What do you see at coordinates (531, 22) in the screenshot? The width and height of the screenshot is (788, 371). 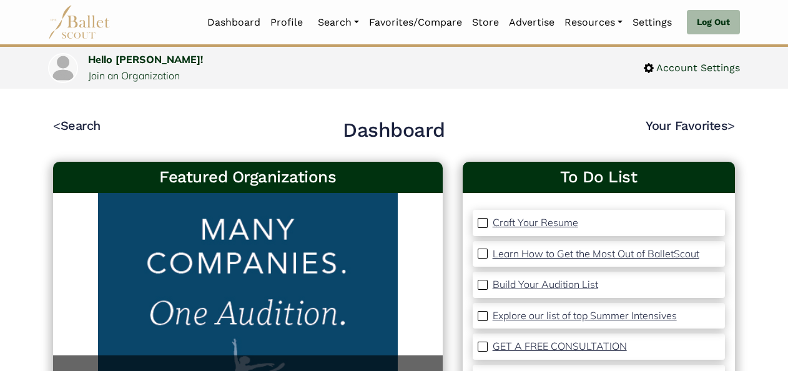 I see `a: Advertise` at bounding box center [531, 22].